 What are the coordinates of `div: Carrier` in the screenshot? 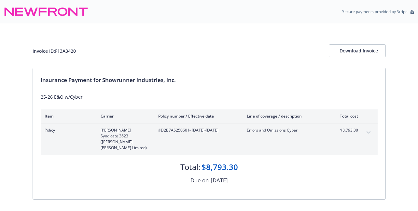 It's located at (124, 116).